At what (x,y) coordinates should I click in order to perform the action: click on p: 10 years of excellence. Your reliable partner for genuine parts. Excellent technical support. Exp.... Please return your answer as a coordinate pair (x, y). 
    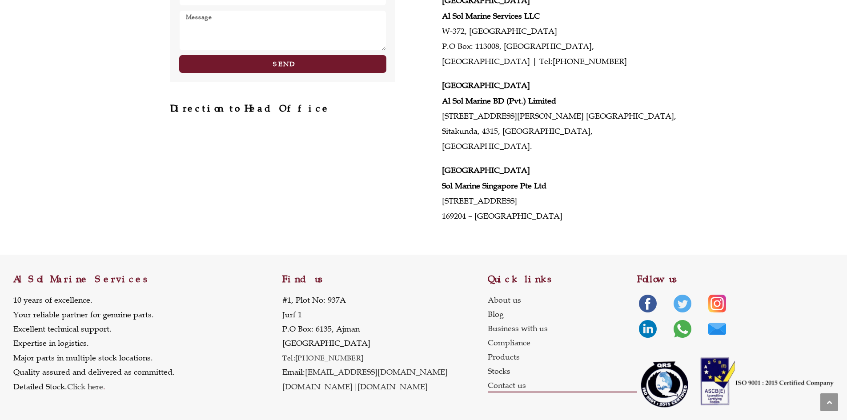
    Looking at the image, I should click on (94, 343).